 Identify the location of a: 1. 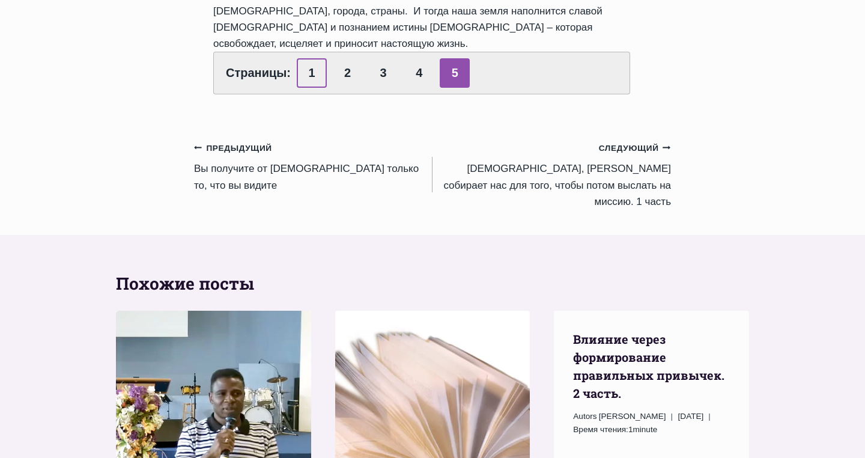
(312, 73).